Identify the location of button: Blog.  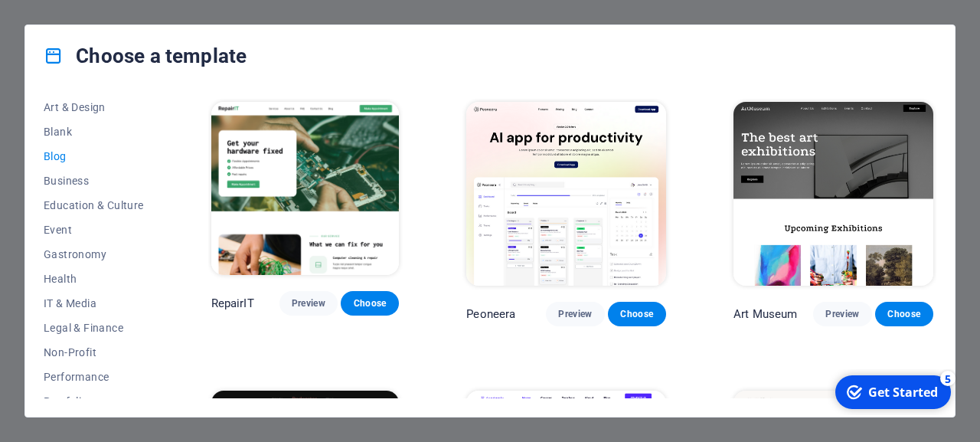
(93, 156).